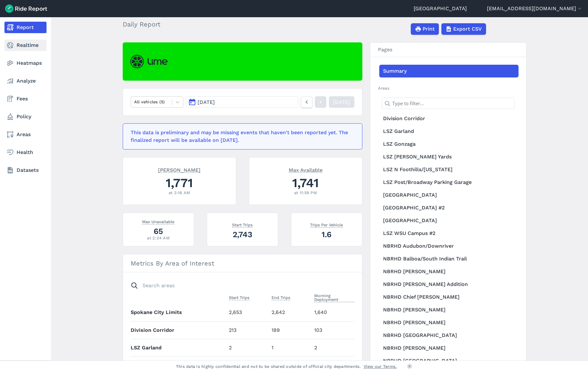 Image resolution: width=588 pixels, height=372 pixels. Describe the element at coordinates (306, 193) in the screenshot. I see `div: at 11:59 PM` at that location.